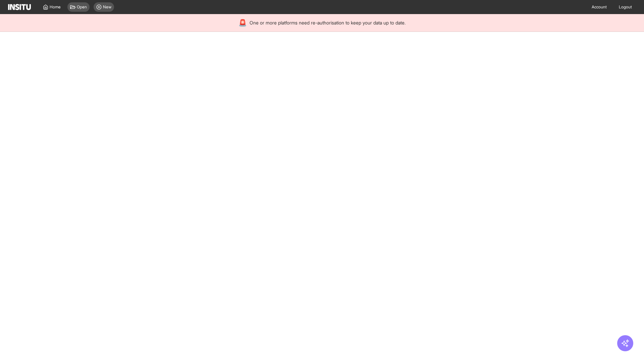  What do you see at coordinates (328, 23) in the screenshot?
I see `span: One or more platforms need re-authorisation to keep your data up to date.` at bounding box center [328, 23].